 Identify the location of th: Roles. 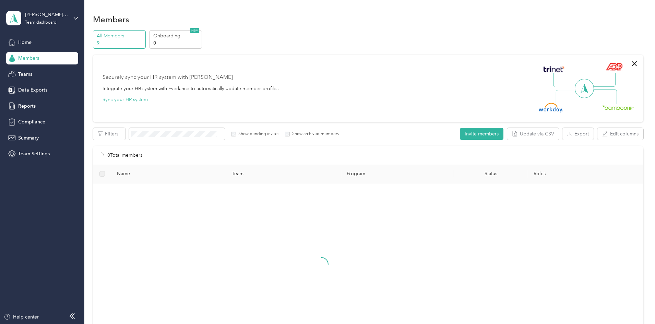
(585, 174).